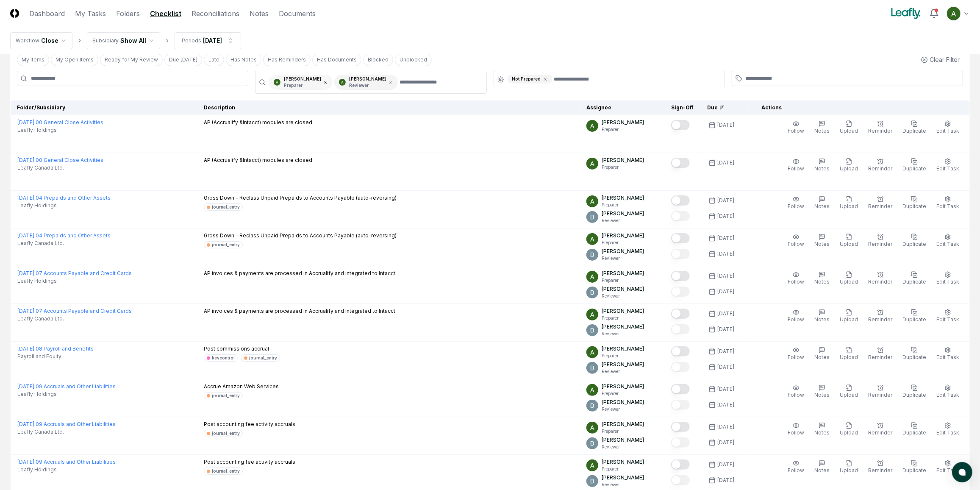 The height and width of the screenshot is (490, 980). I want to click on p: Accrue Amazon Web Services, so click(241, 386).